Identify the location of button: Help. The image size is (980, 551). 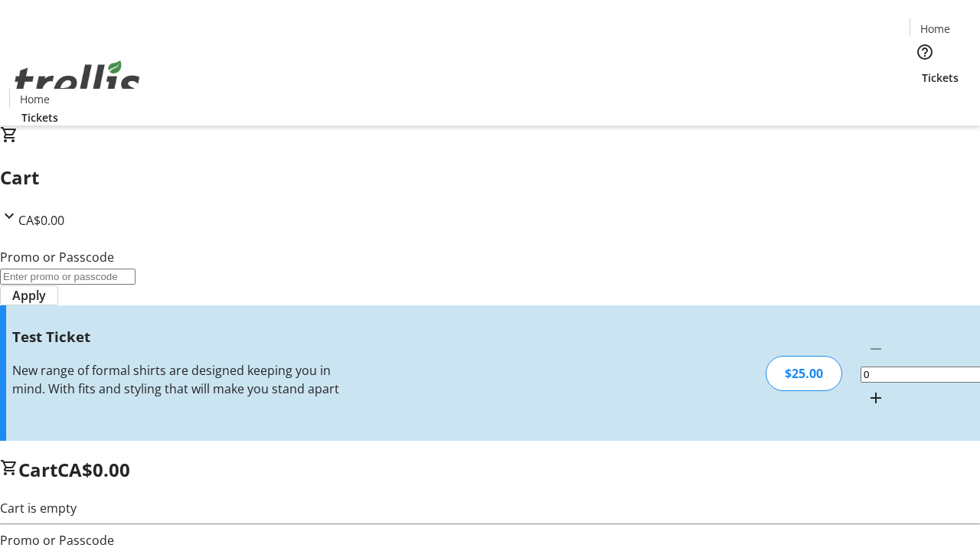
(925, 52).